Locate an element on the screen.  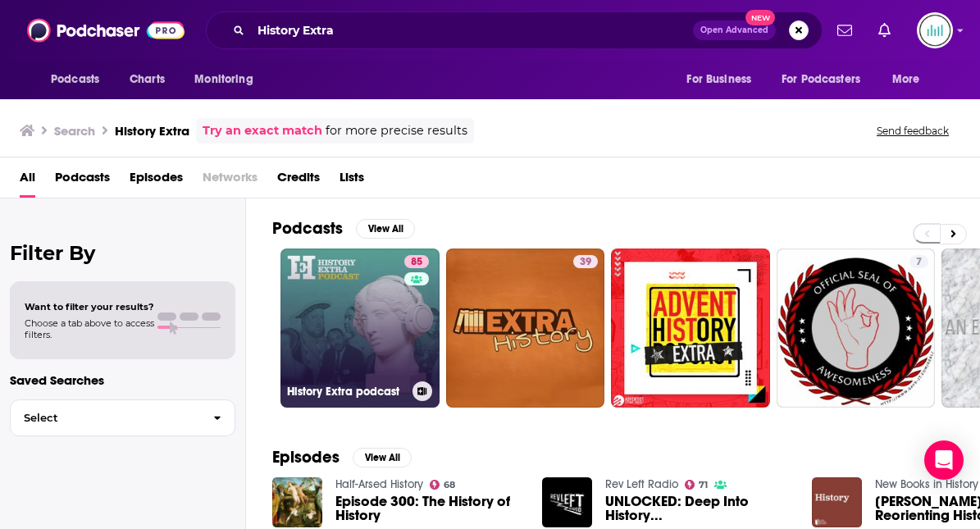
a: All is located at coordinates (27, 181).